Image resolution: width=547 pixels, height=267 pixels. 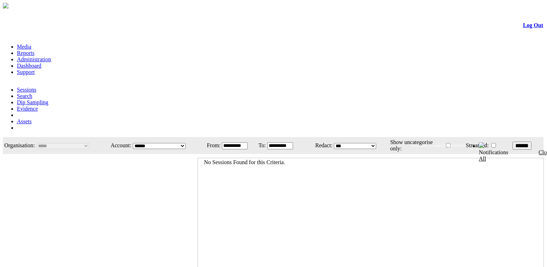 I want to click on span: Show uncategorise only:, so click(x=411, y=145).